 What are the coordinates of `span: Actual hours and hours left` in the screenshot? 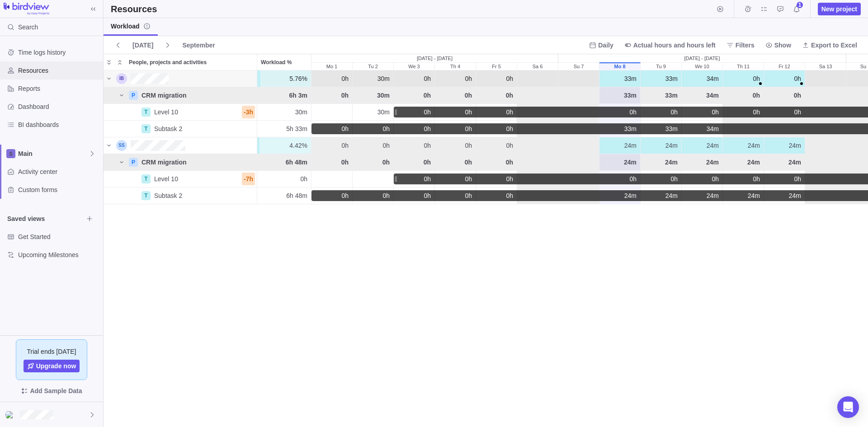 It's located at (675, 45).